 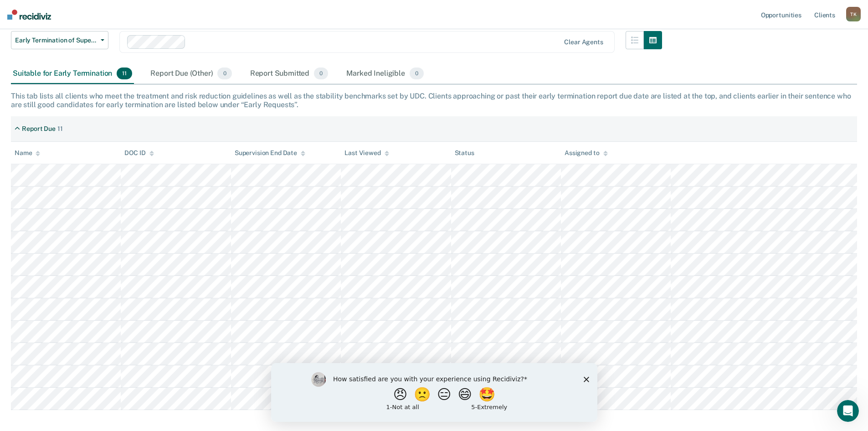 I want to click on div: Assigned to, so click(x=586, y=152).